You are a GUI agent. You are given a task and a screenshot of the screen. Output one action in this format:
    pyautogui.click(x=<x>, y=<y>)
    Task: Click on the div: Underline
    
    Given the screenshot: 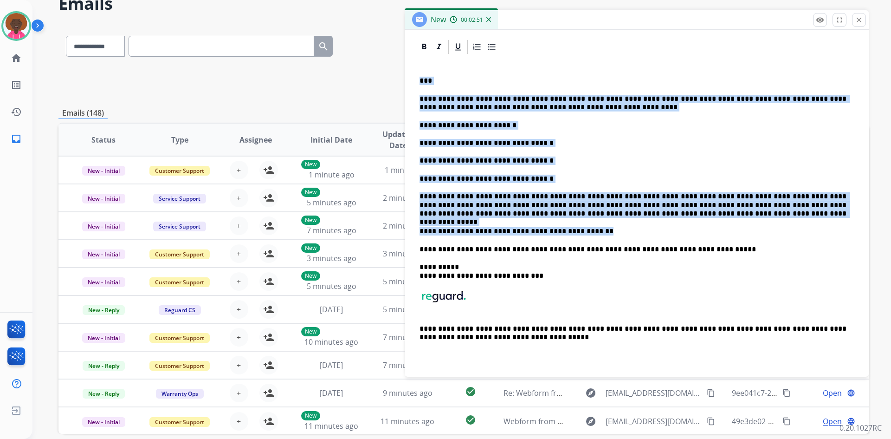 What is the action you would take?
    pyautogui.click(x=458, y=47)
    